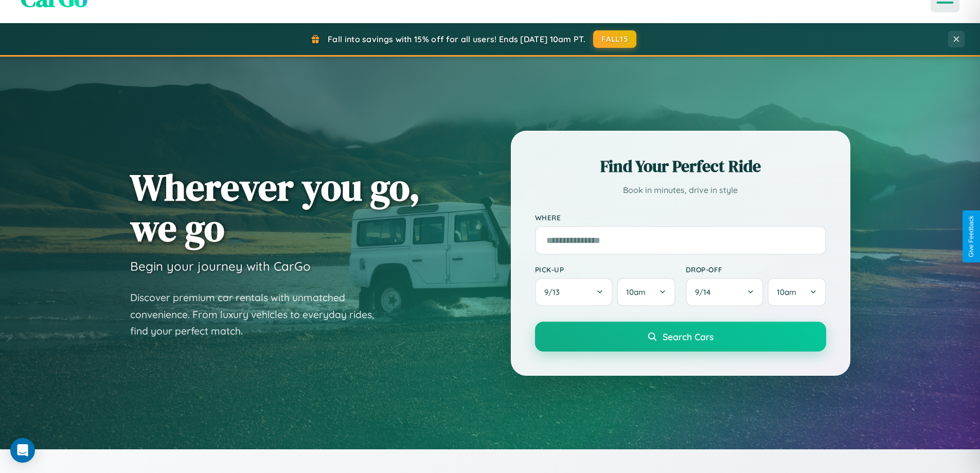 The width and height of the screenshot is (980, 473). What do you see at coordinates (971, 236) in the screenshot?
I see `div: Give Feedback` at bounding box center [971, 236].